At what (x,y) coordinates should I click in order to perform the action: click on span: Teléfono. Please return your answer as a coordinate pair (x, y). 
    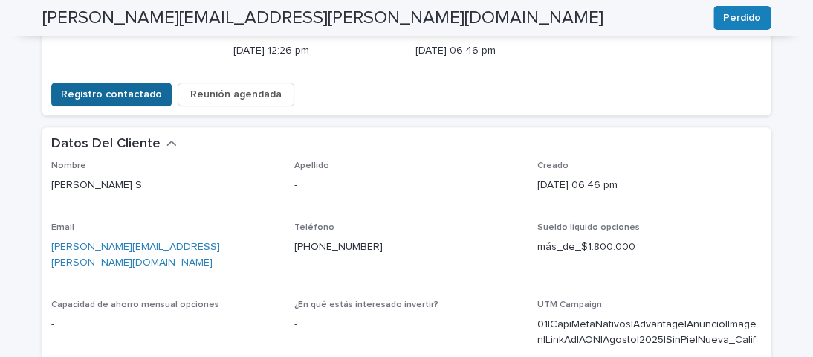
    Looking at the image, I should click on (314, 227).